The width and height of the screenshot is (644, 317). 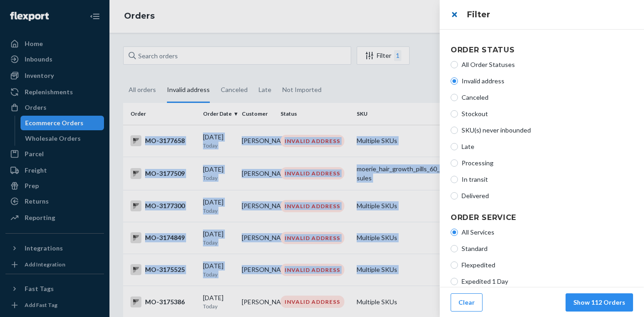 I want to click on input: All Order Statuses, so click(x=454, y=65).